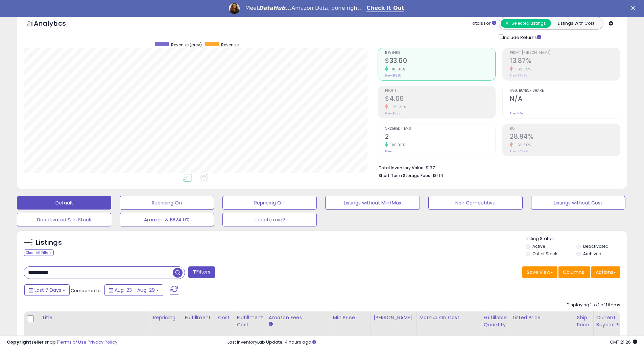 The height and width of the screenshot is (349, 644). Describe the element at coordinates (522, 69) in the screenshot. I see `small: -62.59%` at that location.